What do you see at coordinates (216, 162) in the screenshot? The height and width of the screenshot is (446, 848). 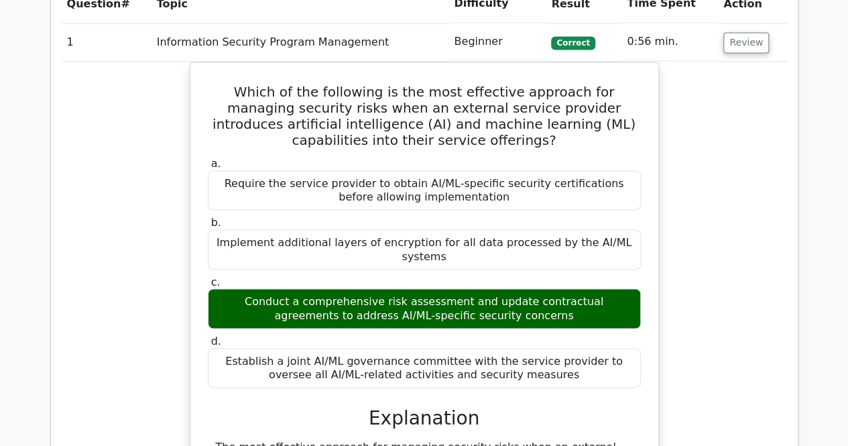 I see `span: a.` at bounding box center [216, 162].